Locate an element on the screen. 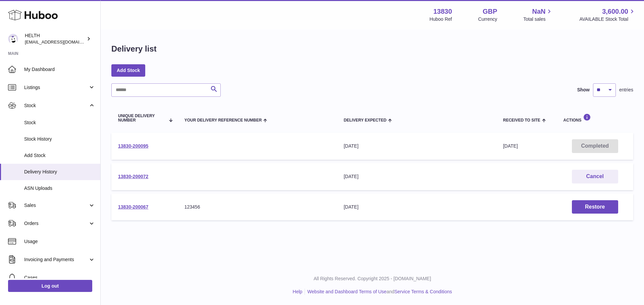  span: Invoicing and Payments is located at coordinates (56, 260).